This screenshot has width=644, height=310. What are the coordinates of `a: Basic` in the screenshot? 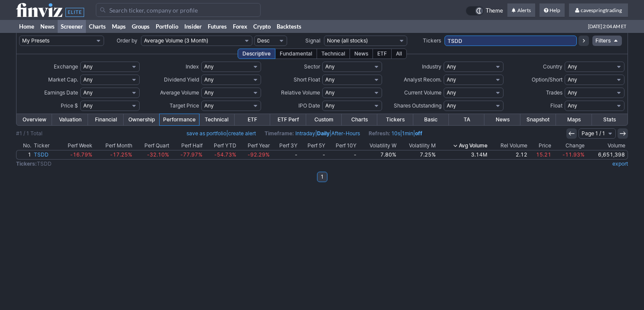 It's located at (431, 119).